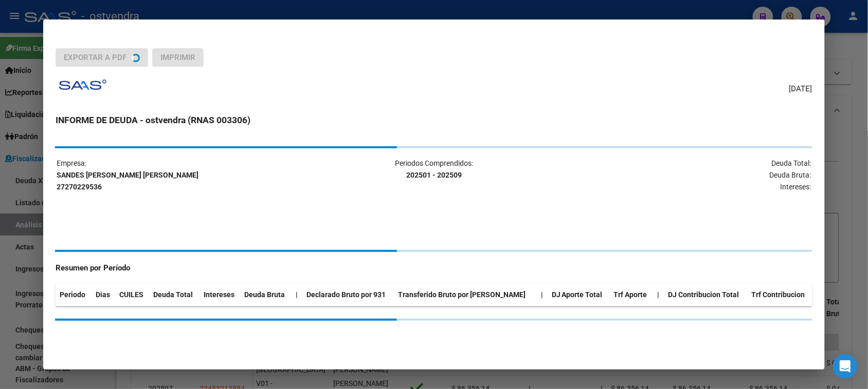 The width and height of the screenshot is (868, 389). Describe the element at coordinates (686, 175) in the screenshot. I see `p: Deuda Total: Deuda Bruta: Intereses:` at that location.